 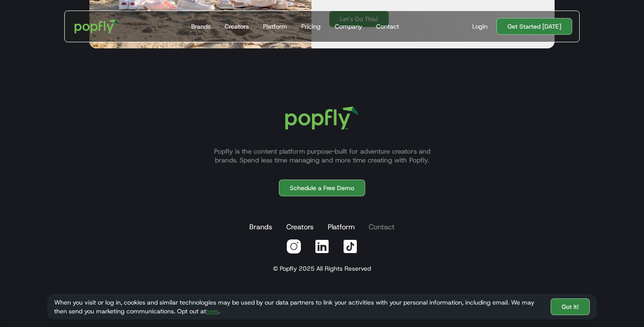 I want to click on div: Pricing, so click(x=311, y=27).